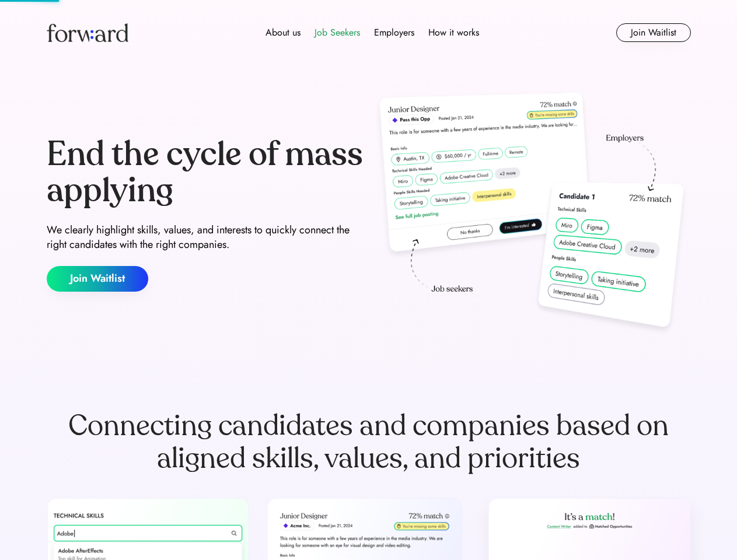  Describe the element at coordinates (369, 443) in the screenshot. I see `div: Connecting candidates and companies based on aligned skills, values, and priorities` at that location.